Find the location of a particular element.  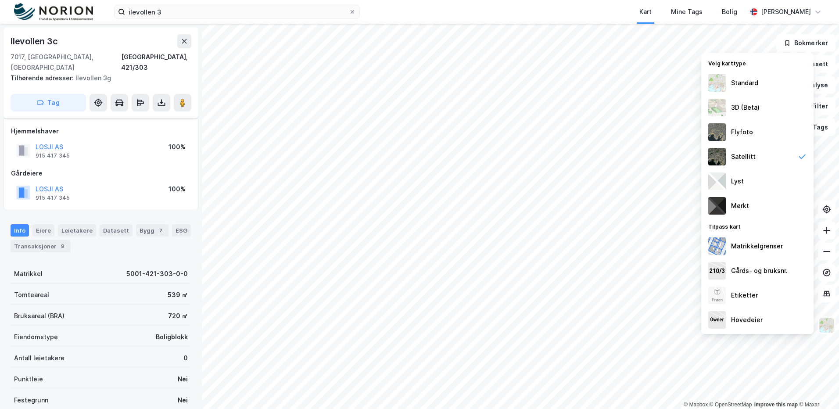

img: 9k= is located at coordinates (717, 157).